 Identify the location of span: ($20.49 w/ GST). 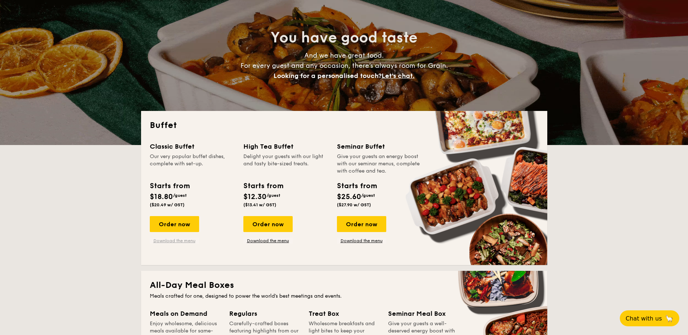
(167, 205).